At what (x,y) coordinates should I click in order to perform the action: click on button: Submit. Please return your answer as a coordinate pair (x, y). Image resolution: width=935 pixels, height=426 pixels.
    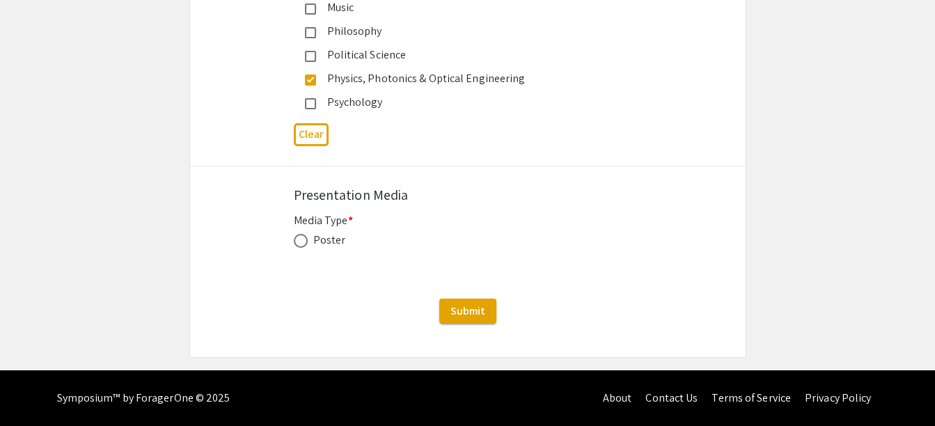
    Looking at the image, I should click on (468, 311).